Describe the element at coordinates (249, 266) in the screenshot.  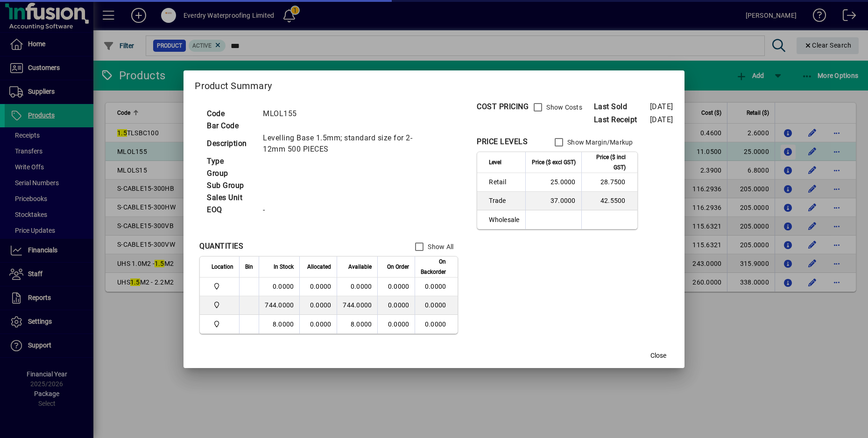
I see `span: Bin` at that location.